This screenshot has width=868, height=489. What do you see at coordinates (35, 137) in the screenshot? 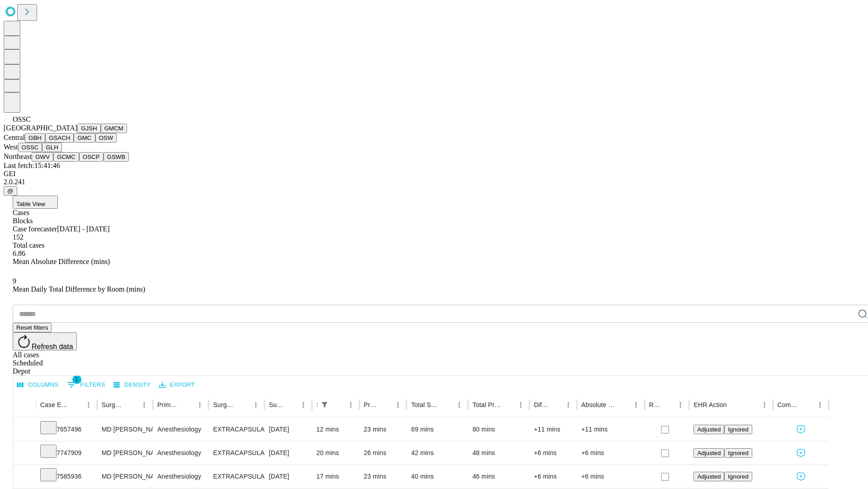
I see `button: GBH` at bounding box center [35, 137].